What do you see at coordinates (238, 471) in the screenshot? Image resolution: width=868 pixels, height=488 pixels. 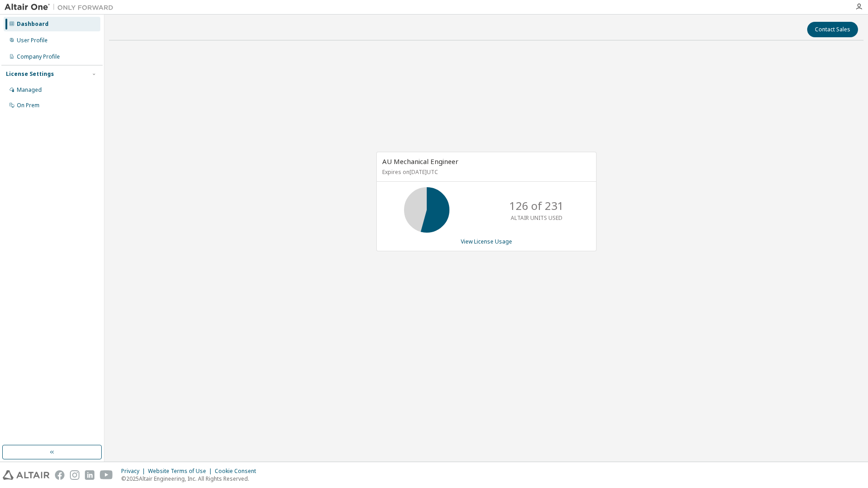 I see `div: Cookie Consent` at bounding box center [238, 471].